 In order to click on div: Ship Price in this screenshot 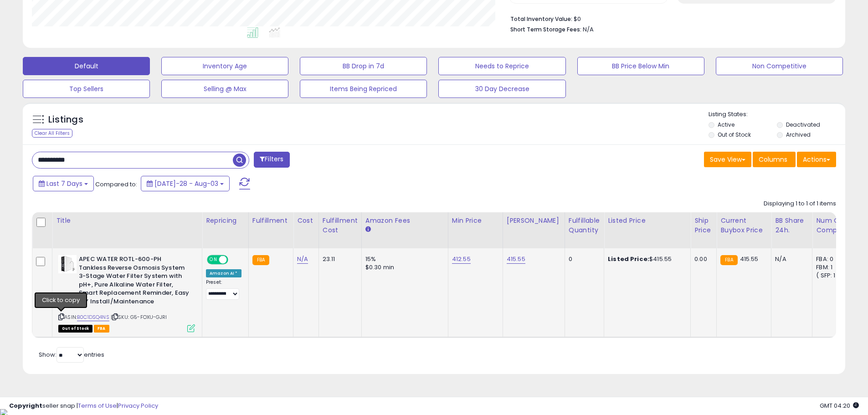, I will do `click(704, 226)`.